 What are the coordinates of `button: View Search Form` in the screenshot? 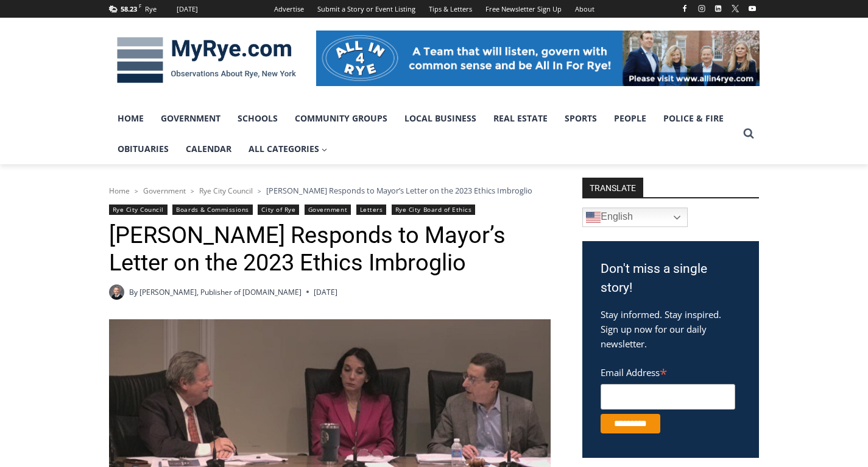 It's located at (749, 134).